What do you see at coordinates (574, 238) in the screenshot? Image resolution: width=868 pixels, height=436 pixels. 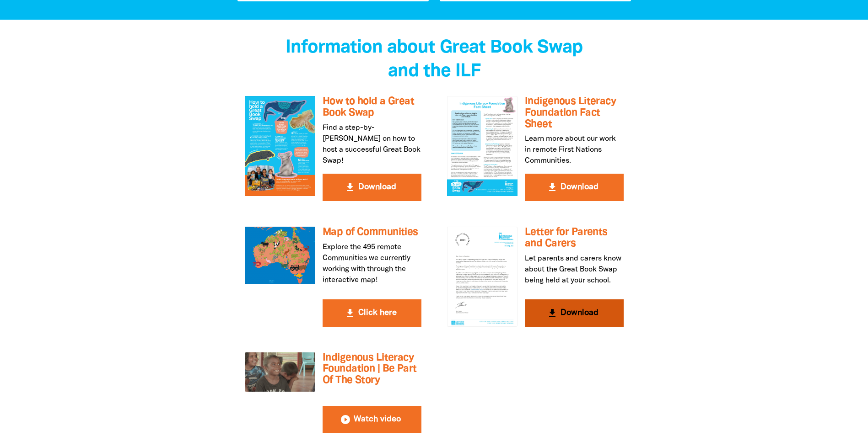 I see `h3: Letter for Parents and Carers` at bounding box center [574, 238].